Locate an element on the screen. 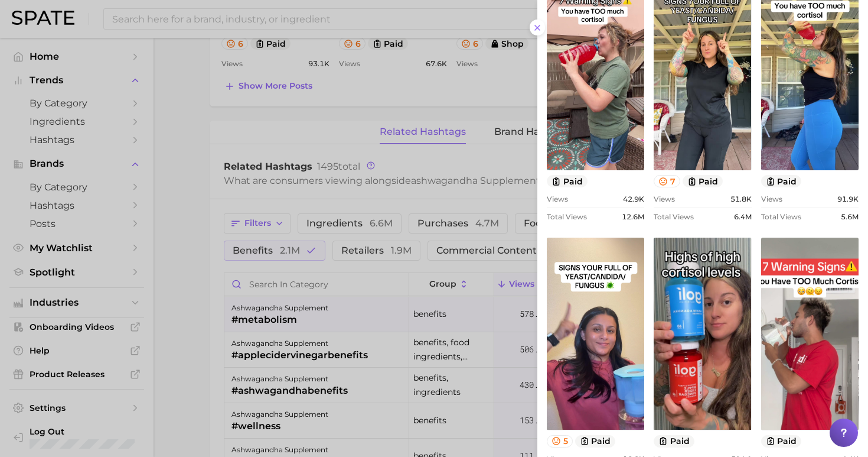  button: 7 is located at coordinates (667, 181).